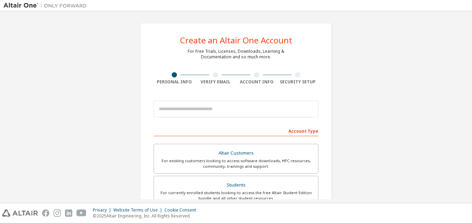 The width and height of the screenshot is (472, 223). What do you see at coordinates (236, 185) in the screenshot?
I see `div: Students` at bounding box center [236, 185].